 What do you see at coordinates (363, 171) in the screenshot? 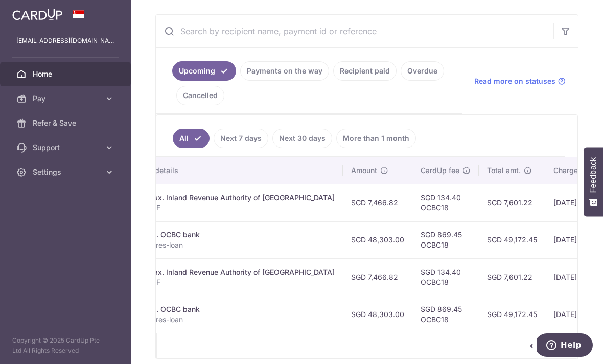
I see `span: Amount` at bounding box center [363, 171].